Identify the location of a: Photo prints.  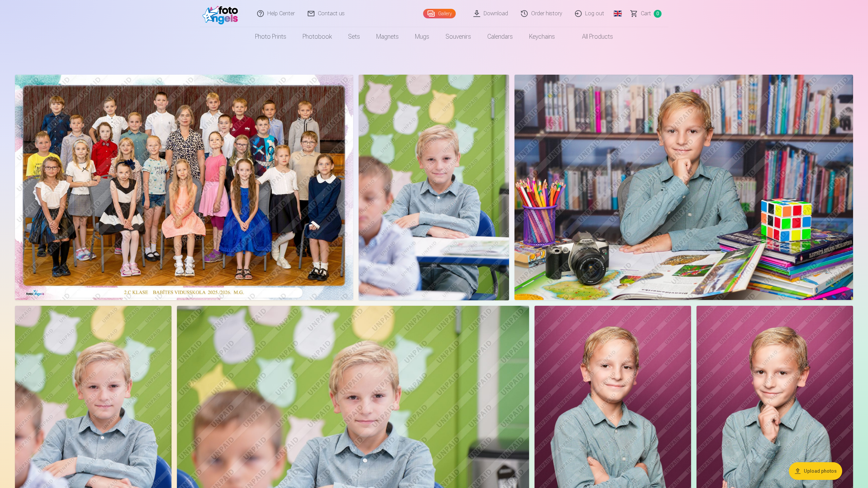
(271, 37).